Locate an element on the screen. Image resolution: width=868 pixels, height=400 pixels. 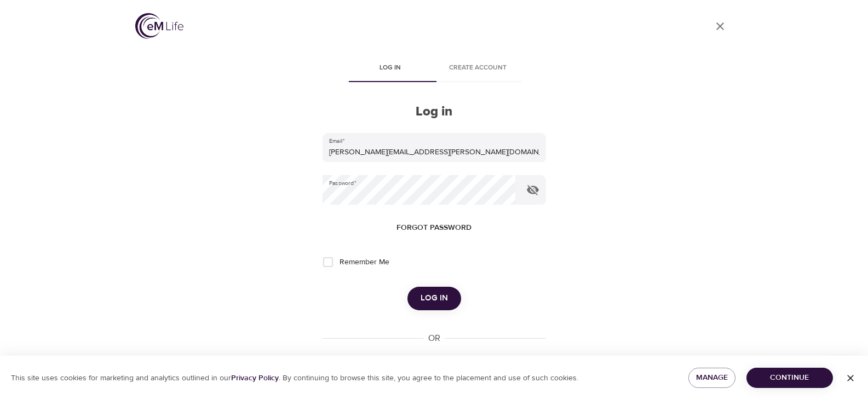
a: Privacy Policy is located at coordinates (254, 378).